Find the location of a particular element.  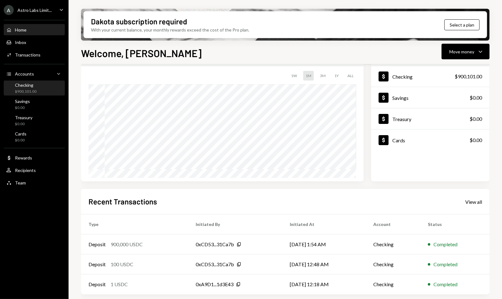

button: Move money is located at coordinates (466, 51).